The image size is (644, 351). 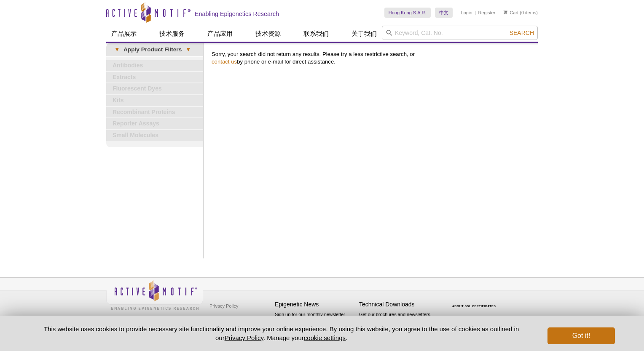 I want to click on a: 联系我们, so click(x=316, y=33).